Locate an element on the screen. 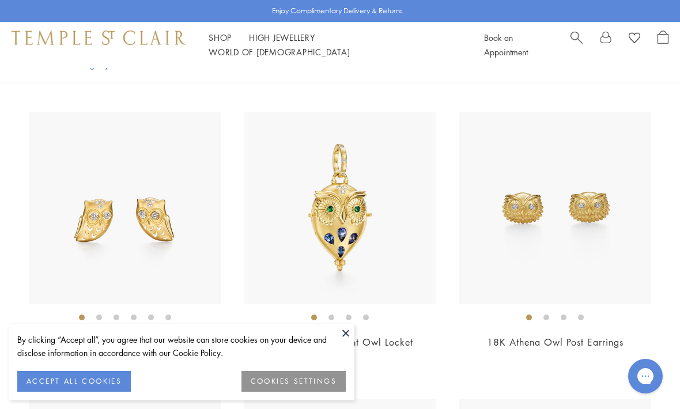  button: COOKIES SETTINGS is located at coordinates (293, 381).